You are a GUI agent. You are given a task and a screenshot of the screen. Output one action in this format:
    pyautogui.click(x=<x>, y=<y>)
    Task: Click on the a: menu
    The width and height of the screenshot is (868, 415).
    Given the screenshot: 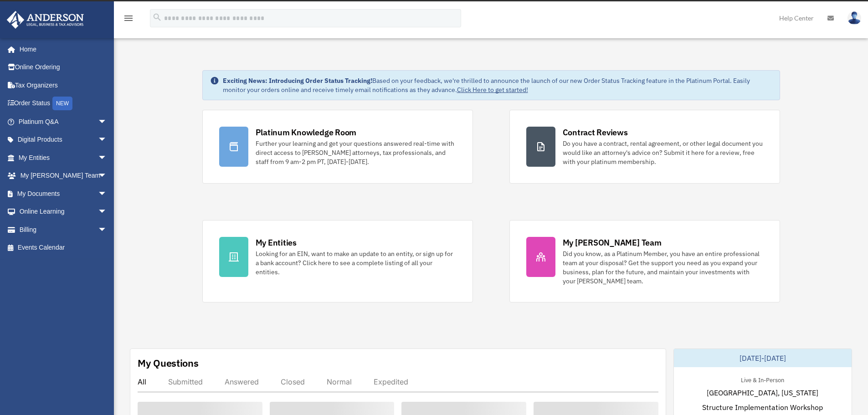 What is the action you would take?
    pyautogui.click(x=128, y=20)
    